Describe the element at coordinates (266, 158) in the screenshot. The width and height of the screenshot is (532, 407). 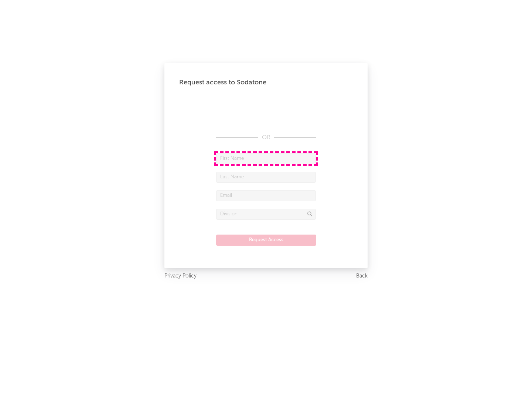
I see `input: First Name` at that location.